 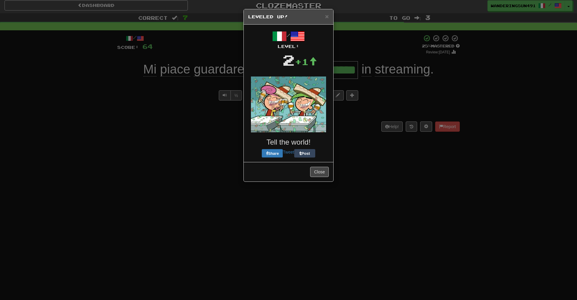 What do you see at coordinates (288, 47) in the screenshot?
I see `div: Level:` at bounding box center [288, 47].